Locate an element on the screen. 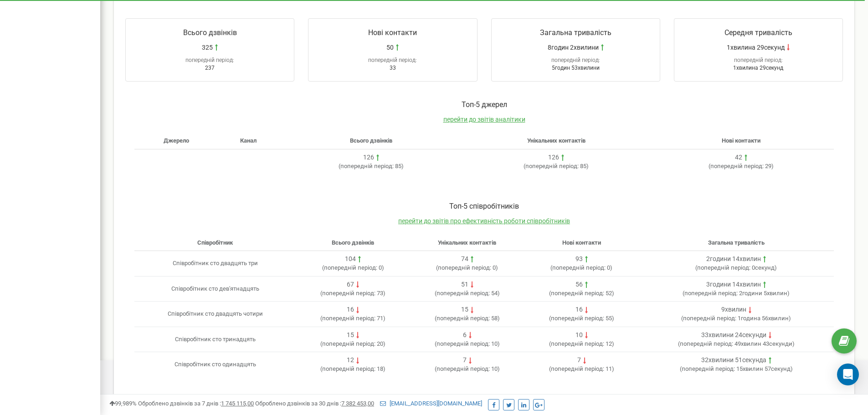 The height and width of the screenshot is (415, 868). div: 33хвилини 24секунди is located at coordinates (734, 335).